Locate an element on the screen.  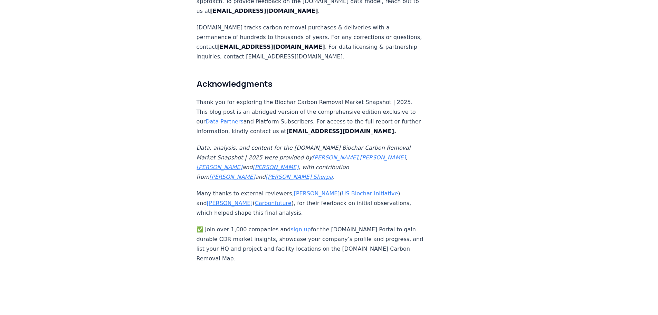
p: Thank you for exploring the Biochar Carbon Removal Market Snapshot | 2025. This blog post is an a... is located at coordinates (311, 117).